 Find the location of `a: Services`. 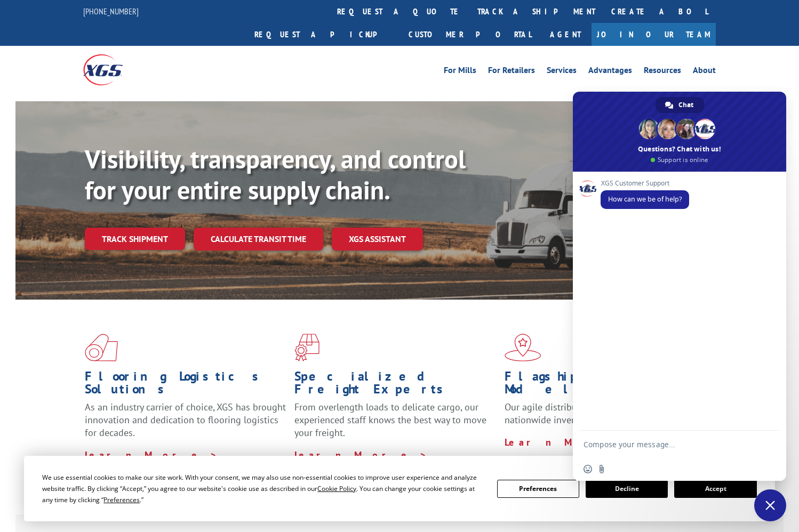

a: Services is located at coordinates (562, 72).